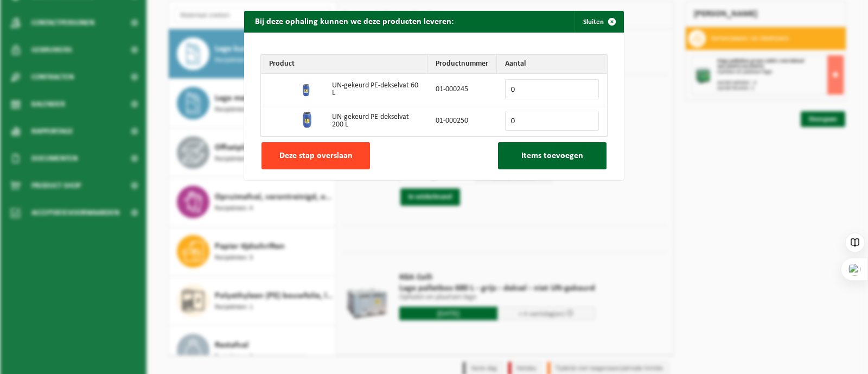 The height and width of the screenshot is (374, 868). I want to click on img: 01-000245, so click(307, 89).